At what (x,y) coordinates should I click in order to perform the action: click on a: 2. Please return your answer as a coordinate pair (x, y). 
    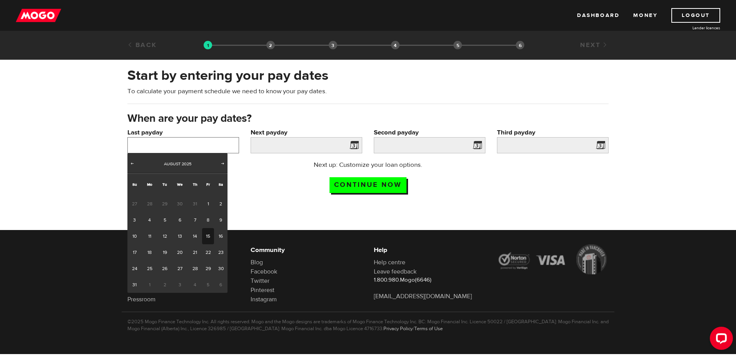
    Looking at the image, I should click on (221, 204).